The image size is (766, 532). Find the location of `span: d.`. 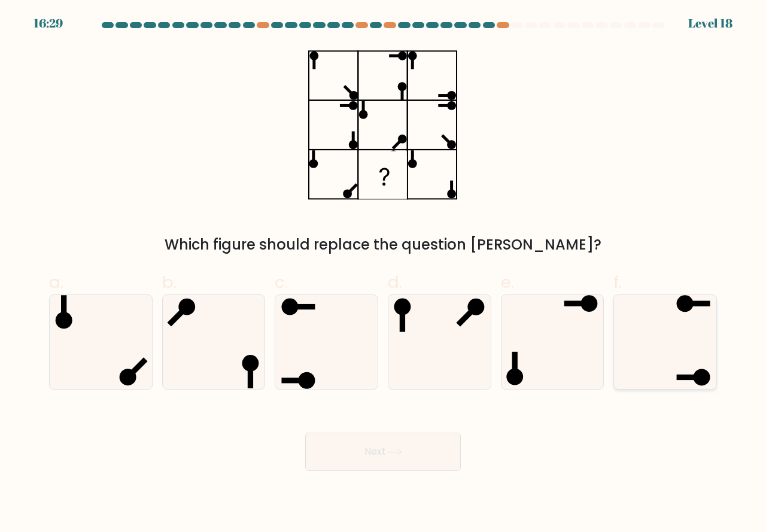

span: d. is located at coordinates (395, 282).